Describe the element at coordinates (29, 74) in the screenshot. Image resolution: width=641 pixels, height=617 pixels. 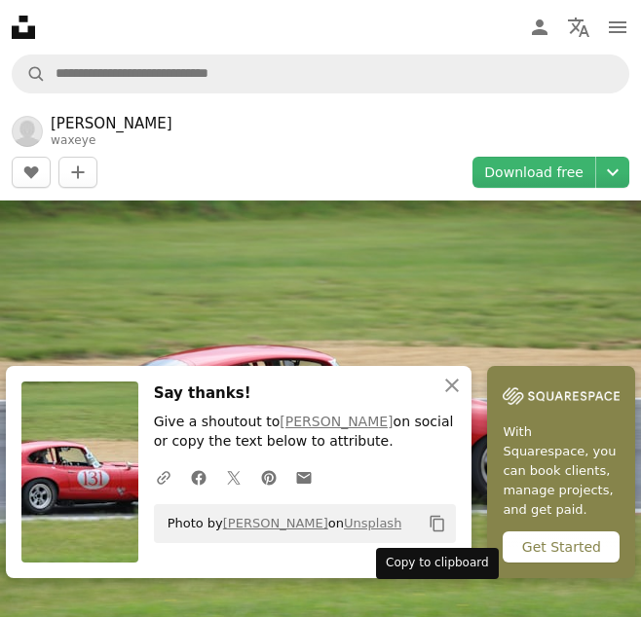
I see `button: Search Unsplash` at that location.